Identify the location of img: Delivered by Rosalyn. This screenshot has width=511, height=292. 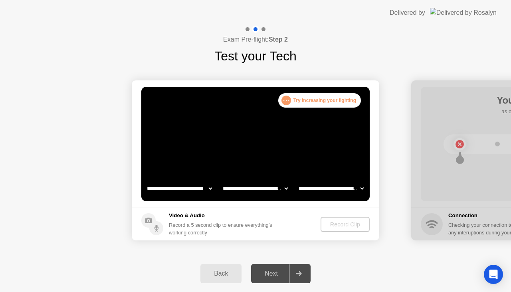
(463, 12).